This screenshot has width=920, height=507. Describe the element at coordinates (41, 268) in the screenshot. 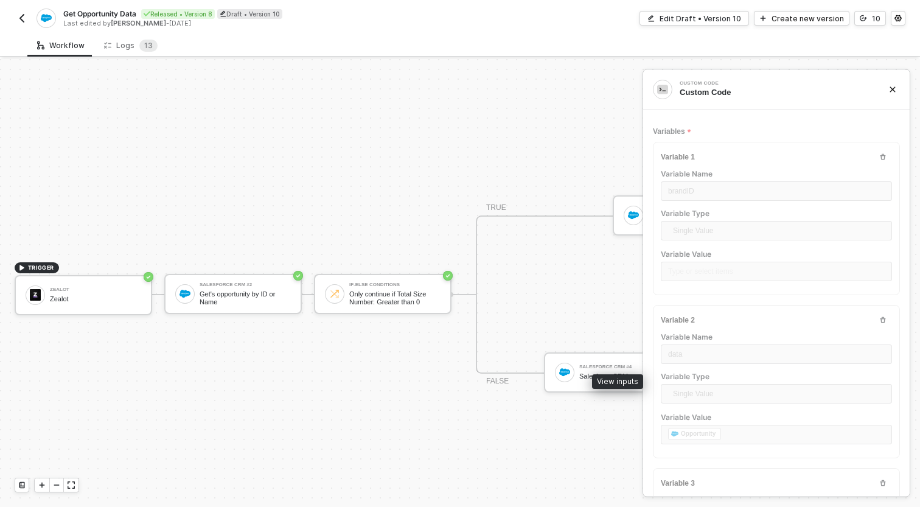

I see `span: TRIGGER` at that location.